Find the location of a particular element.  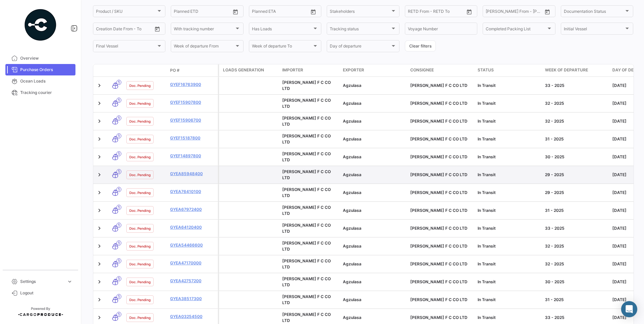

span: Purchase Orders is located at coordinates (46, 70).